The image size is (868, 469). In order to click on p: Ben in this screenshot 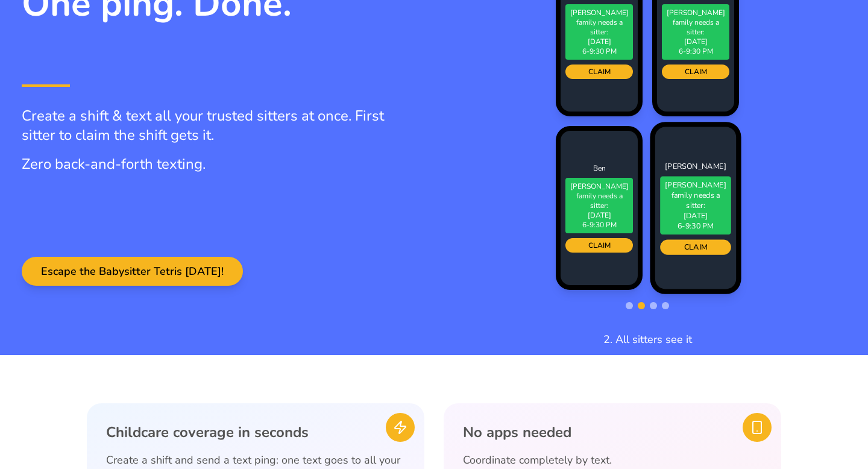, I will do `click(599, 169)`.